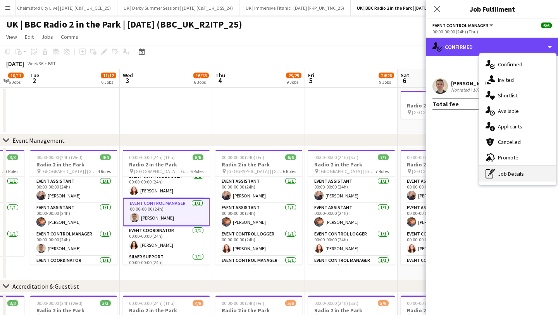 The width and height of the screenshot is (558, 315). I want to click on div: 00:00-00:00 (24h) (Thu), so click(492, 31).